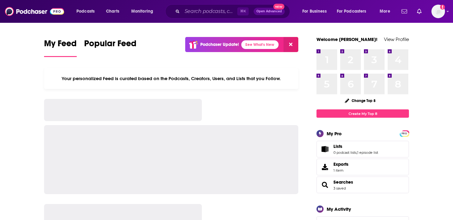 The height and width of the screenshot is (220, 453). What do you see at coordinates (442, 7) in the screenshot?
I see `svg: Add a profile image` at bounding box center [442, 7].